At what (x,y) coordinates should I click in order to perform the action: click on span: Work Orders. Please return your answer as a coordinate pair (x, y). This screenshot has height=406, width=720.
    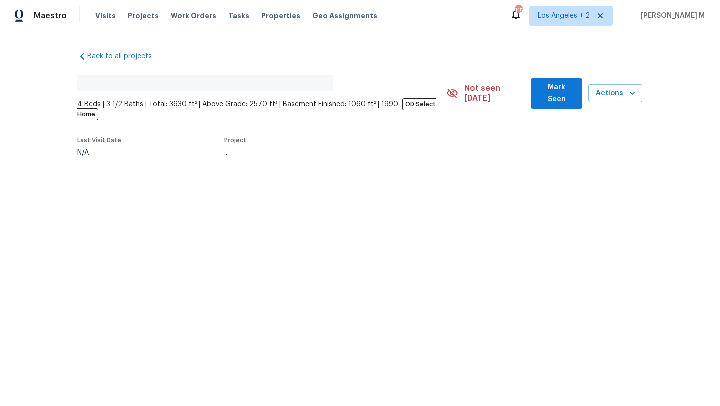
    Looking at the image, I should click on (193, 16).